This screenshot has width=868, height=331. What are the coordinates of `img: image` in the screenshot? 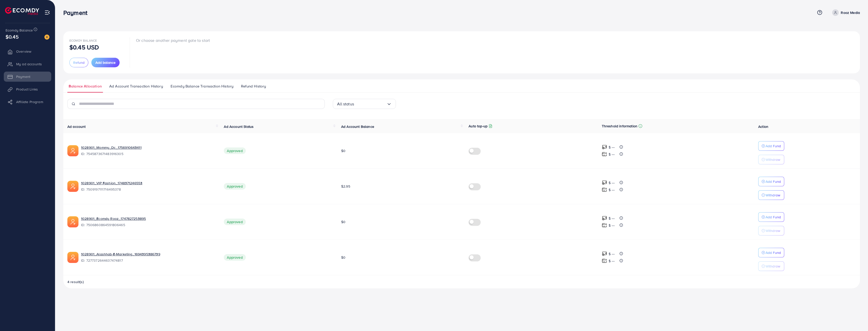 It's located at (47, 37).